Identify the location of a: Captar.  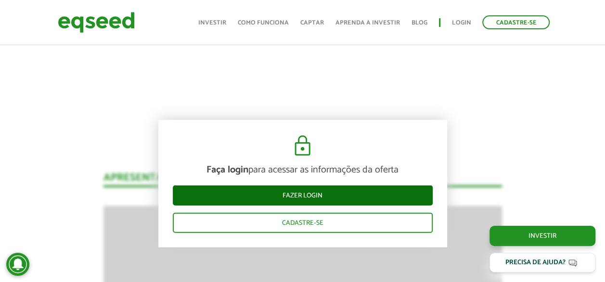
(312, 23).